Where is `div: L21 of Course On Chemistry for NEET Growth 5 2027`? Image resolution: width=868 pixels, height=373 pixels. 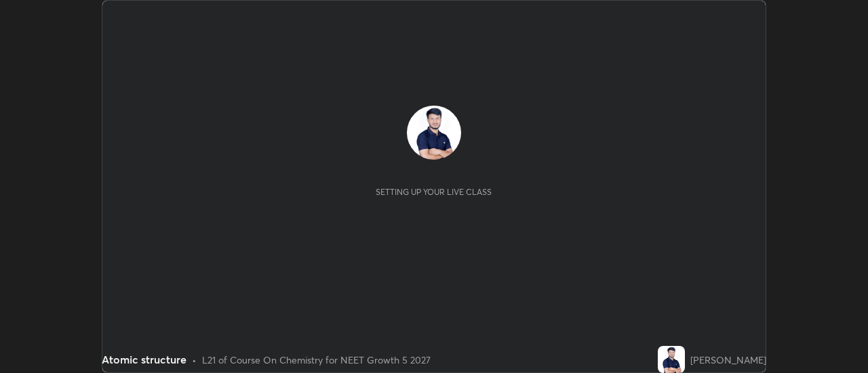 div: L21 of Course On Chemistry for NEET Growth 5 2027 is located at coordinates (316, 360).